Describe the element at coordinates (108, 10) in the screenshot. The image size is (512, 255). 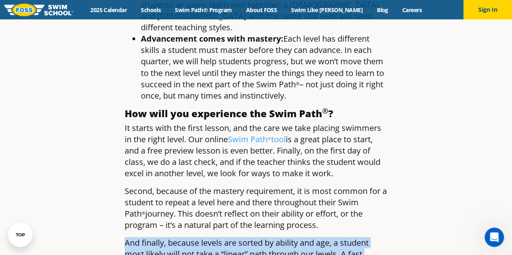
I see `a: 2025 Calendar` at that location.